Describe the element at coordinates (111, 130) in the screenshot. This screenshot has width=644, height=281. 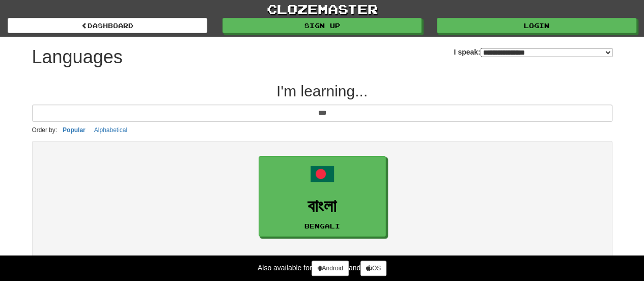
I see `button: Alphabetical` at that location.